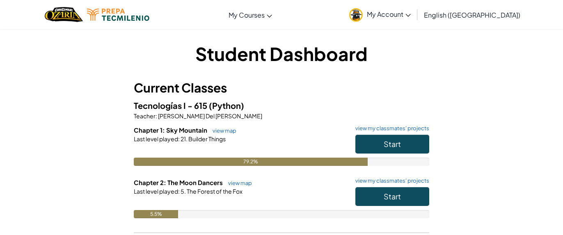 Image resolution: width=563 pixels, height=235 pixels. What do you see at coordinates (281, 88) in the screenshot?
I see `h3: Current Classes` at bounding box center [281, 88].